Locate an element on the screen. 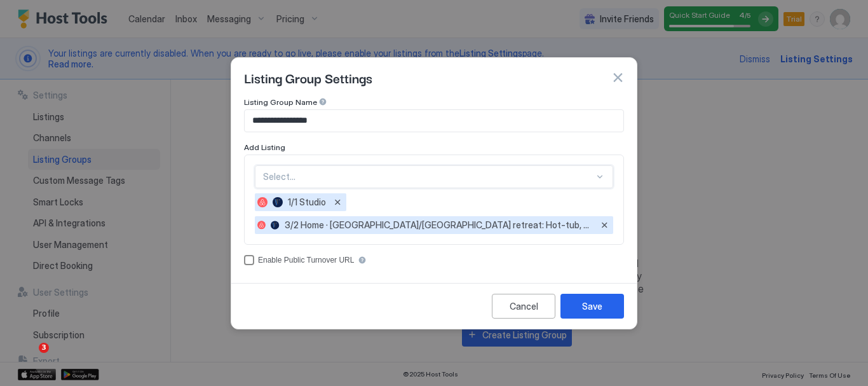 This screenshot has height=386, width=868. button: Save is located at coordinates (592, 306).